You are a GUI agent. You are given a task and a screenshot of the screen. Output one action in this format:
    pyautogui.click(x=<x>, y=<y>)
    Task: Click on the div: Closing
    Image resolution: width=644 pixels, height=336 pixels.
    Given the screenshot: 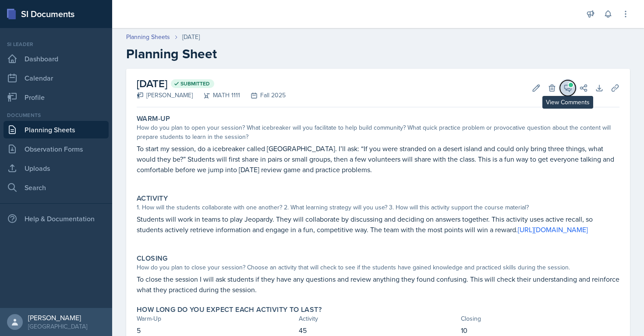 What is the action you would take?
    pyautogui.click(x=540, y=319)
    